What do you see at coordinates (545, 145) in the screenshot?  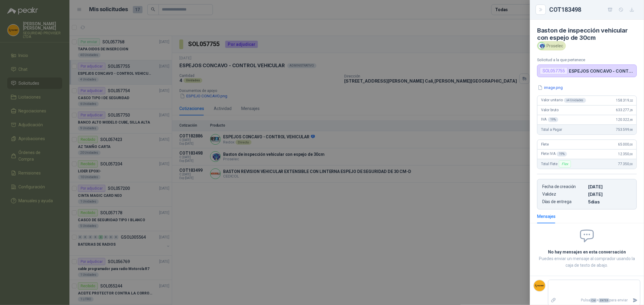 I see `span: Flete` at bounding box center [545, 145].